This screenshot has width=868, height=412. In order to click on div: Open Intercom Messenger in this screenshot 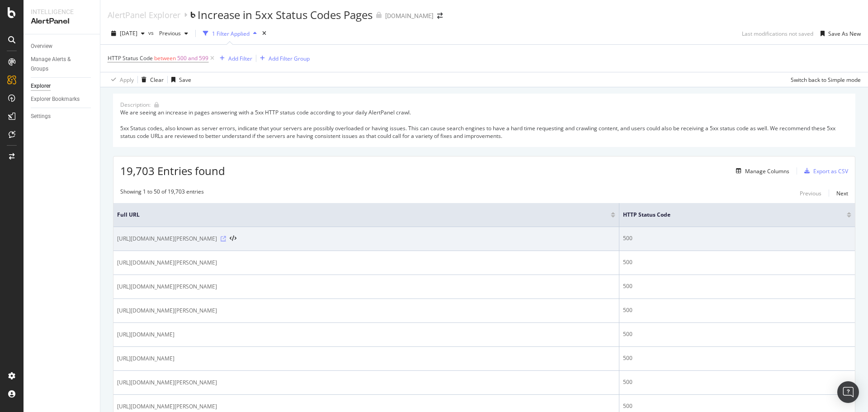, I will do `click(848, 392)`.